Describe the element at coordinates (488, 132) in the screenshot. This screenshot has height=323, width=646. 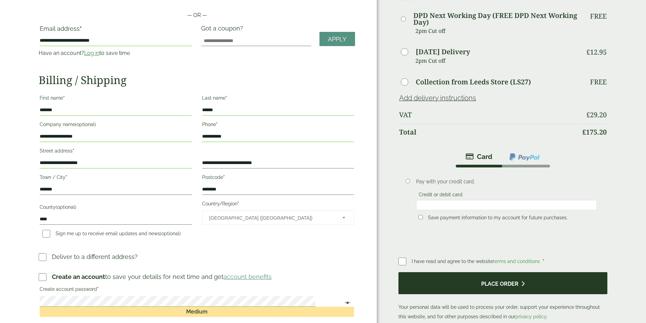
I see `th: Total` at that location.